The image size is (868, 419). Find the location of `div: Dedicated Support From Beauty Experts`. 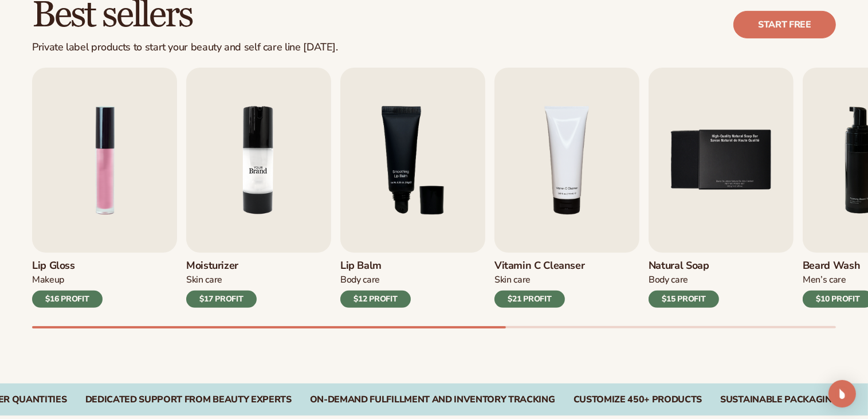

div: Dedicated Support From Beauty Experts is located at coordinates (189, 399).